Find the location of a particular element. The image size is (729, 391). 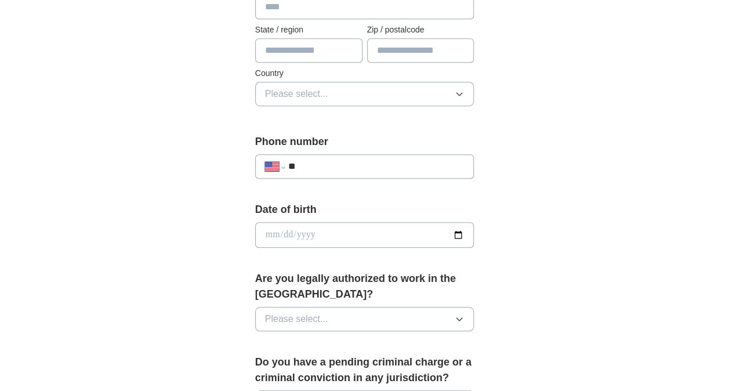

label: Country is located at coordinates (365, 73).